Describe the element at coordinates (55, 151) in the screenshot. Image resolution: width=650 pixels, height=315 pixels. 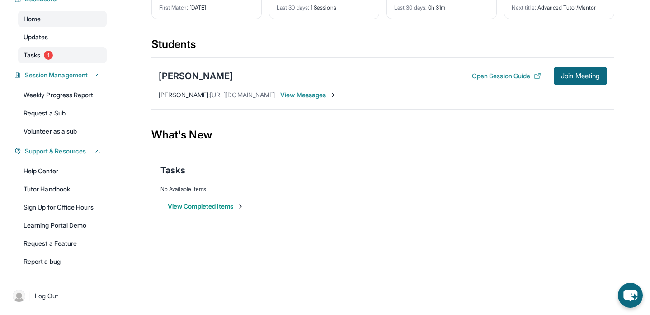
I see `span: Support & Resources` at that location.